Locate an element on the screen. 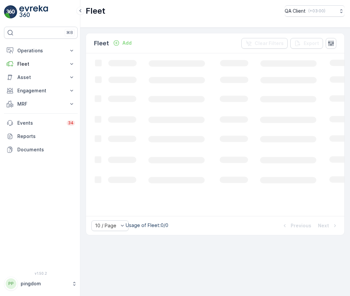 Image resolution: width=350 pixels, height=296 pixels. button: Add is located at coordinates (122, 43).